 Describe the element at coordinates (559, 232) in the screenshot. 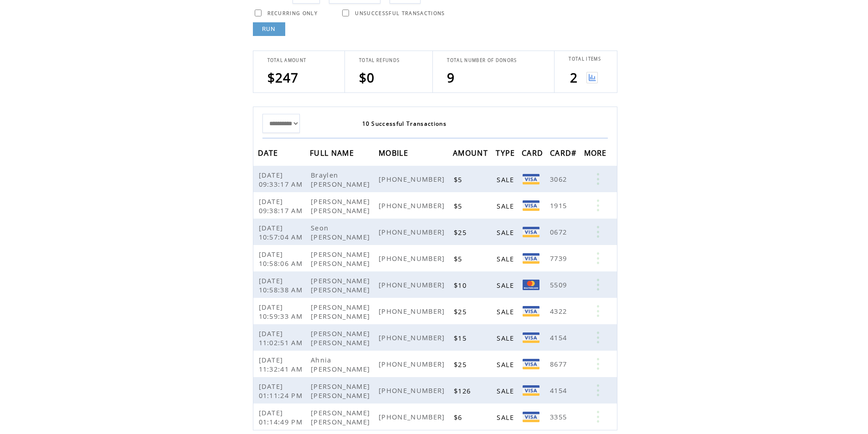

I see `span: 0672` at that location.